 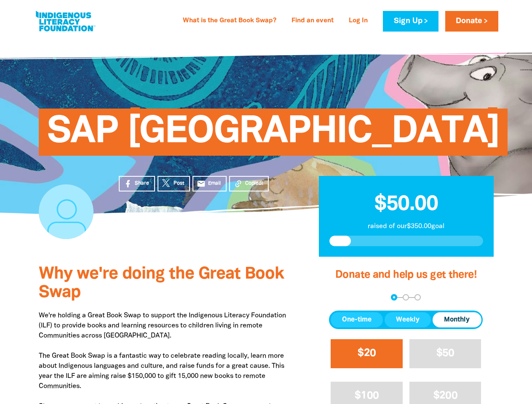 I want to click on button: Monthly, so click(x=456, y=320).